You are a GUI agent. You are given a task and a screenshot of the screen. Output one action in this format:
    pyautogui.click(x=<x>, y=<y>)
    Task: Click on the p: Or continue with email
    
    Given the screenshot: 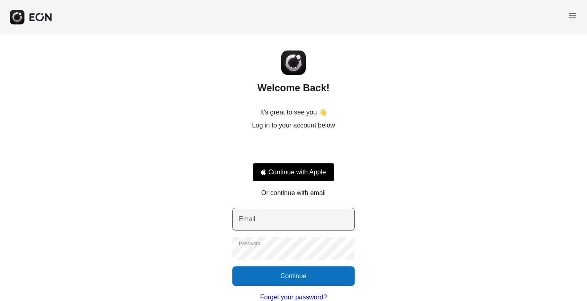 What is the action you would take?
    pyautogui.click(x=294, y=193)
    